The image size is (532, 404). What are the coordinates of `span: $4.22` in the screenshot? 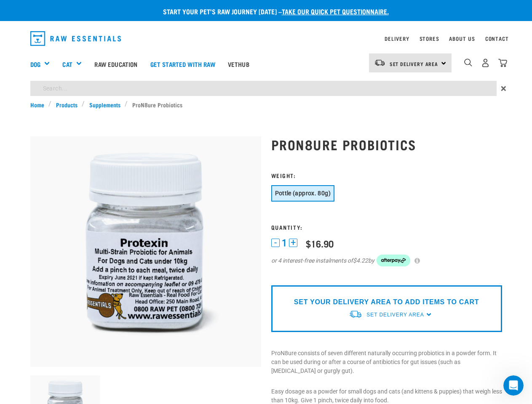 It's located at (360, 261).